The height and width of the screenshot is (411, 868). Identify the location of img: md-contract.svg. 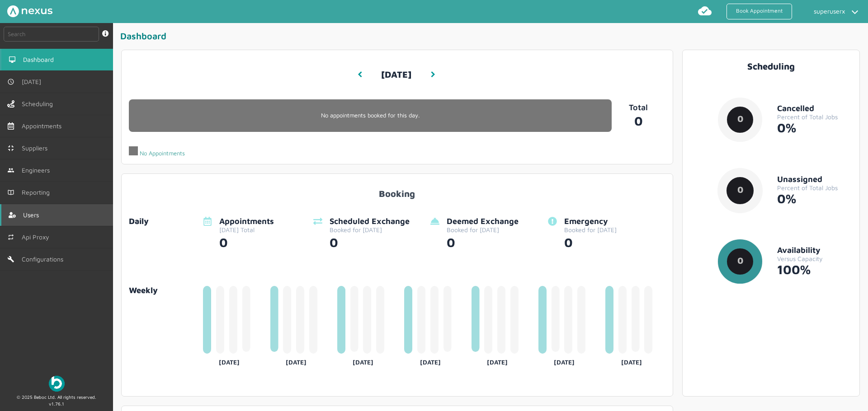
(11, 148).